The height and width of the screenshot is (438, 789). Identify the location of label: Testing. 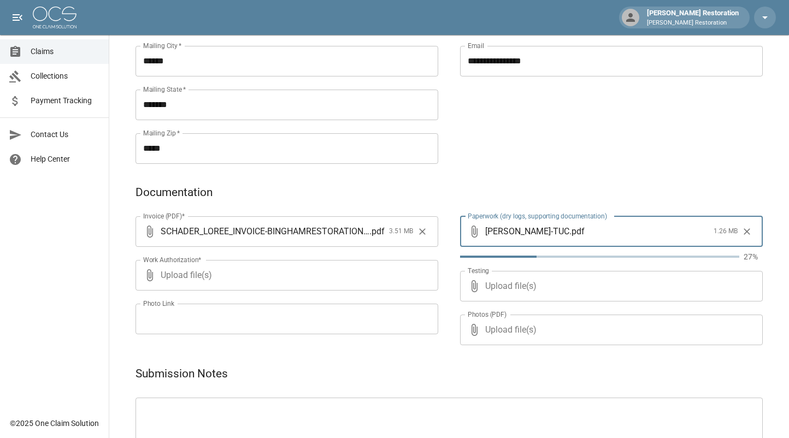
(478, 270).